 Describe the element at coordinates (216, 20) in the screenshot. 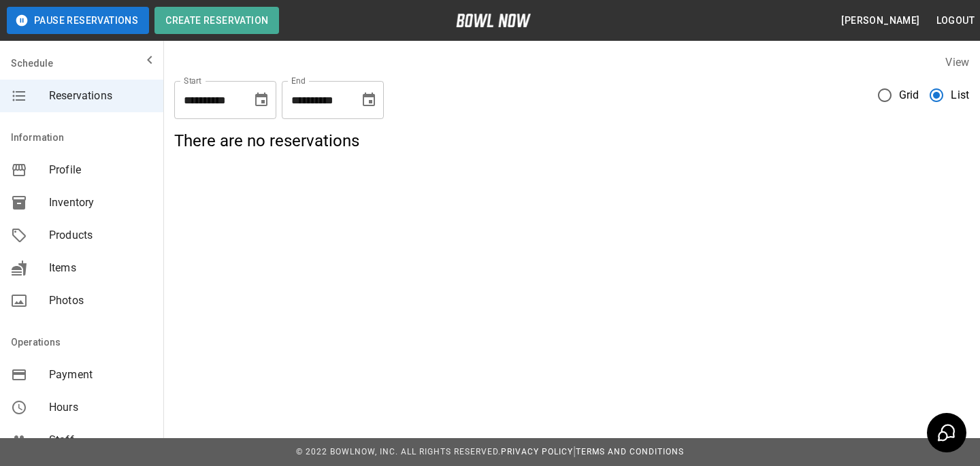

I see `button: Create Reservation` at that location.